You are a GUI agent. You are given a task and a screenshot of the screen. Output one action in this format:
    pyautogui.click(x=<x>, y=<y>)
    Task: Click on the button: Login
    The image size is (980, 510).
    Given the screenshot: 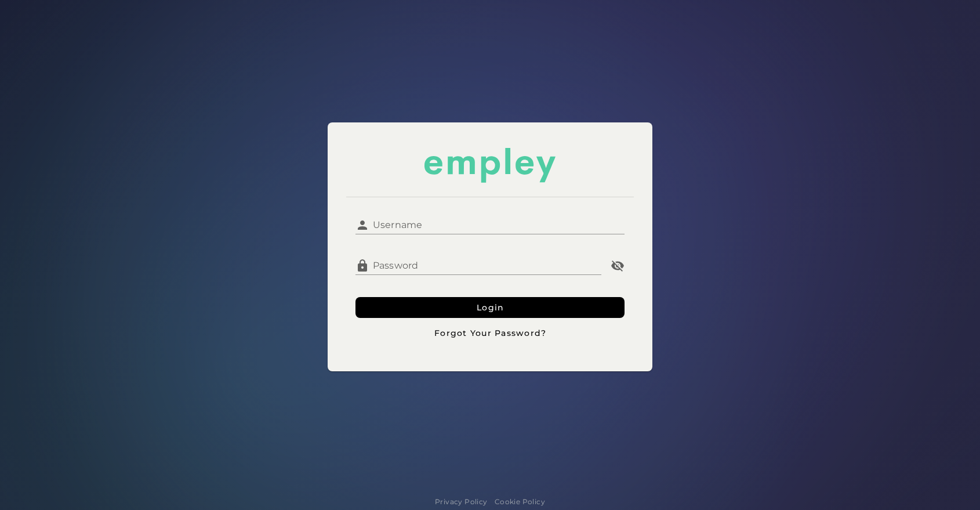 What is the action you would take?
    pyautogui.click(x=490, y=307)
    